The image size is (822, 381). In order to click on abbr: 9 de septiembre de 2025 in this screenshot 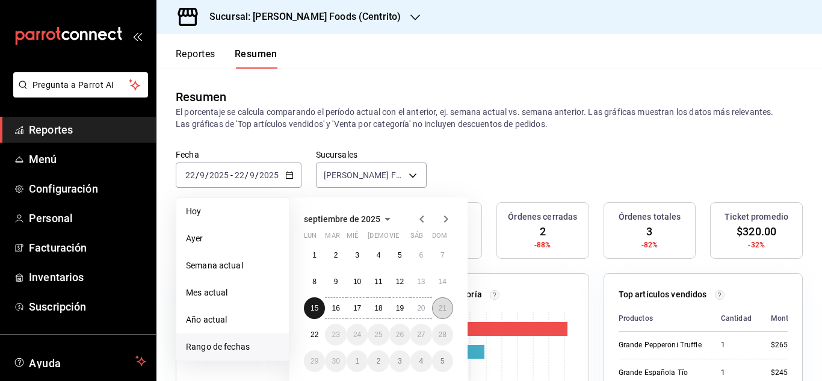, I will do `click(336, 282)`.